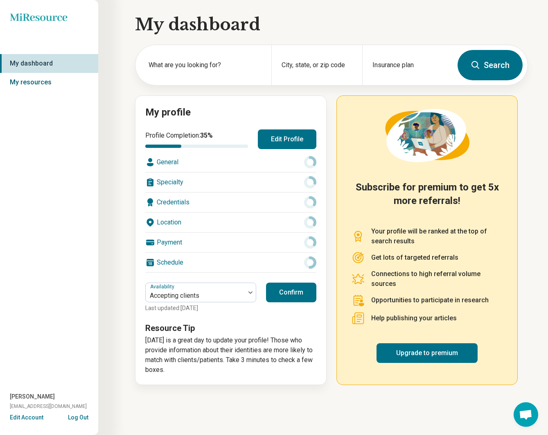 The height and width of the screenshot is (435, 548). Describe the element at coordinates (415, 258) in the screenshot. I see `p: Get lots of targeted referrals` at that location.